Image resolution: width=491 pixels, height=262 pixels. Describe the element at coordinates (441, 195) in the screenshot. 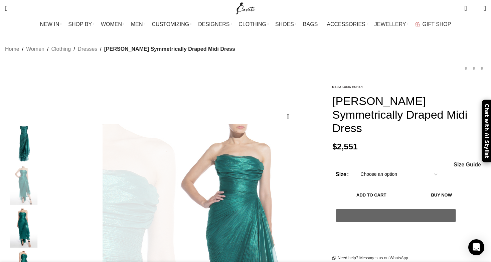

I see `button: Buy now` at that location.